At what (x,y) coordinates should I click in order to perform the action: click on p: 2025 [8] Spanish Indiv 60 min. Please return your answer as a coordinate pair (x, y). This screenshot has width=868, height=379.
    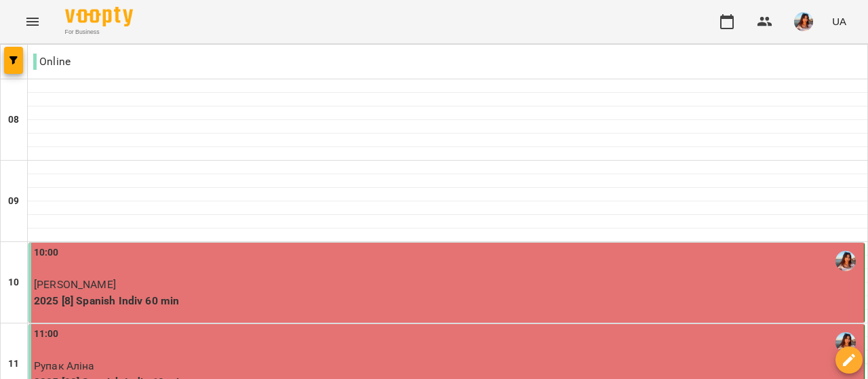
    Looking at the image, I should click on (448, 301).